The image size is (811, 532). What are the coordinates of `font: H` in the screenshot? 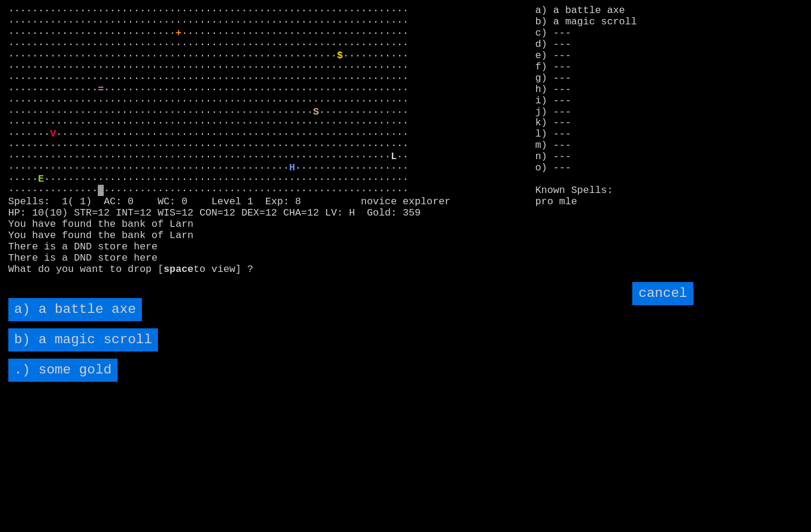 It's located at (292, 167).